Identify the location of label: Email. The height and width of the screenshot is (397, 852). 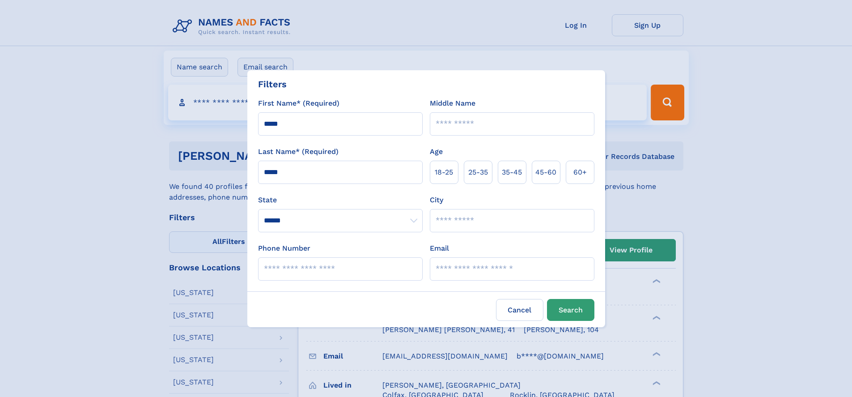
(439, 248).